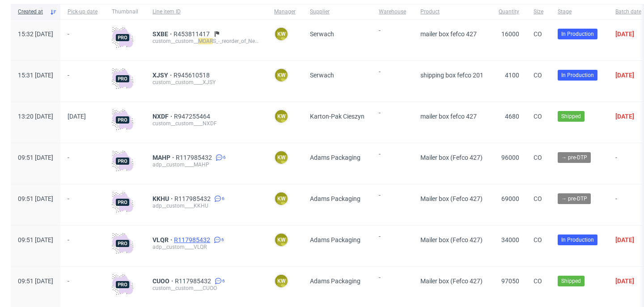  I want to click on div: custom__custom__ S_-_reorder_of_New_Gift_Box_220x150x55_16_000_units__SXBE, so click(206, 41).